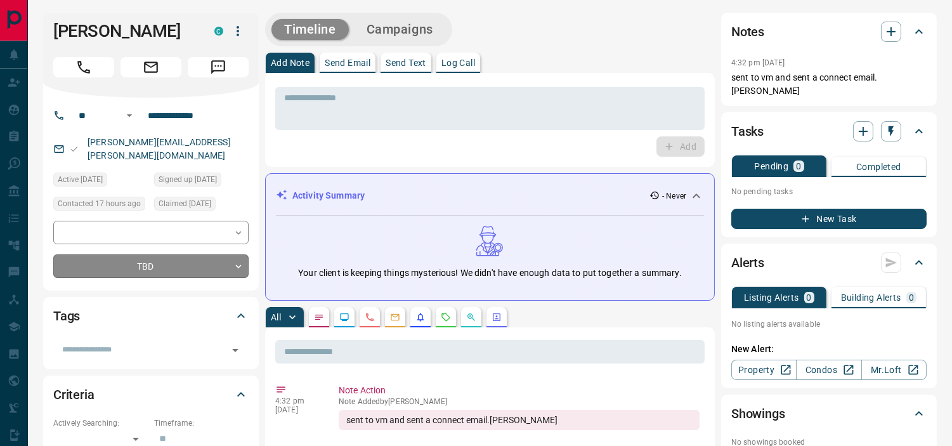  What do you see at coordinates (74, 149) in the screenshot?
I see `svg: Email Valid` at bounding box center [74, 149].